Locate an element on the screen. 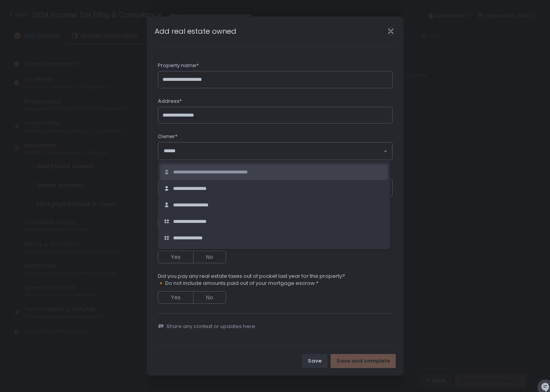  span: Was this property acquired during the year?* is located at coordinates (215, 243).